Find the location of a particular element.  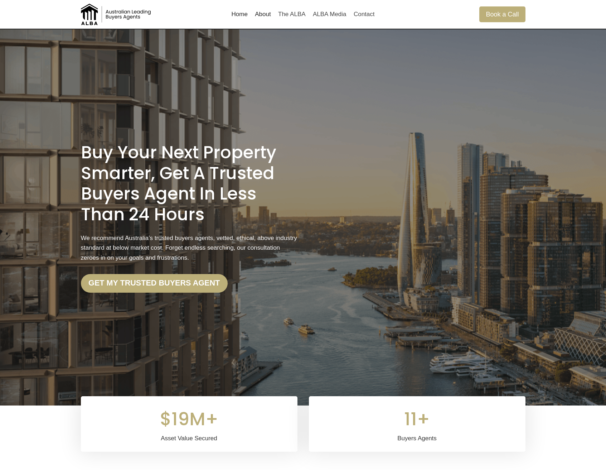

a: About is located at coordinates (263, 14).